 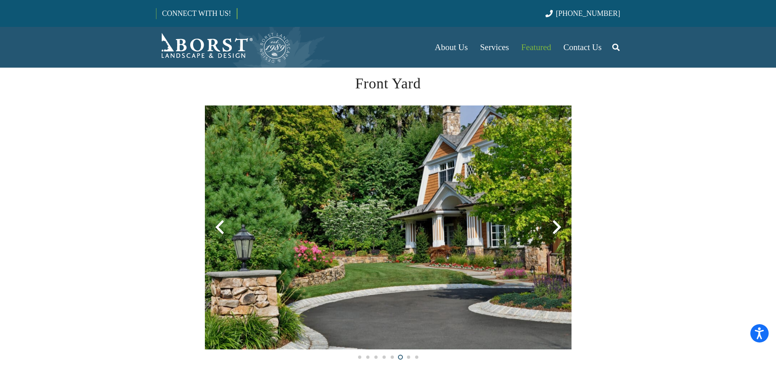 What do you see at coordinates (494, 47) in the screenshot?
I see `span: Services` at bounding box center [494, 47].